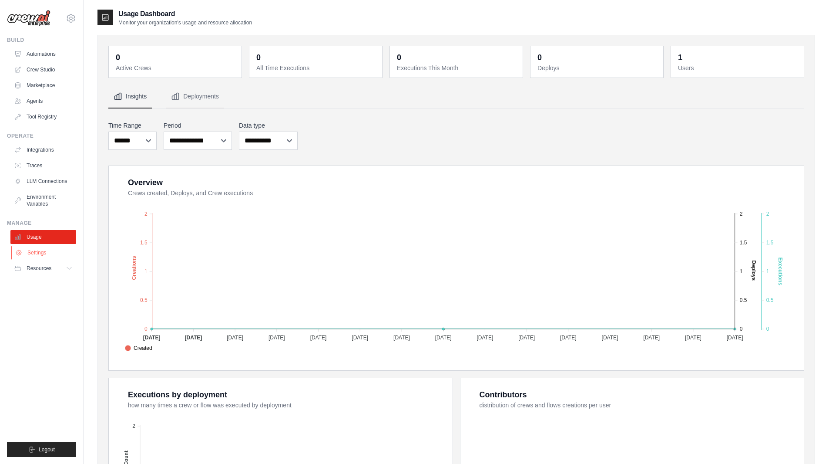 Image resolution: width=829 pixels, height=464 pixels. Describe the element at coordinates (503, 394) in the screenshot. I see `div: Contributors` at that location.